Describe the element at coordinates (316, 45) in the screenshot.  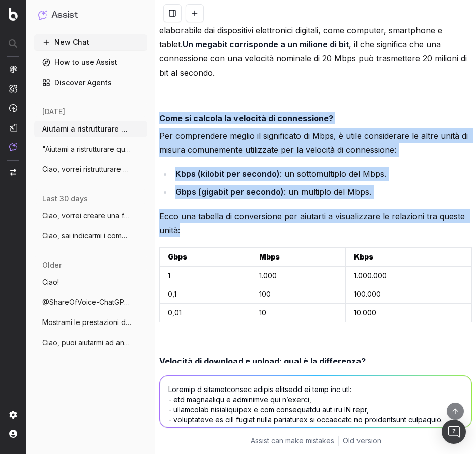
I see `p: Questa unità di misura deriva dal "bit", la più piccola unità di informazione elaborabile dai dis...` at that location.